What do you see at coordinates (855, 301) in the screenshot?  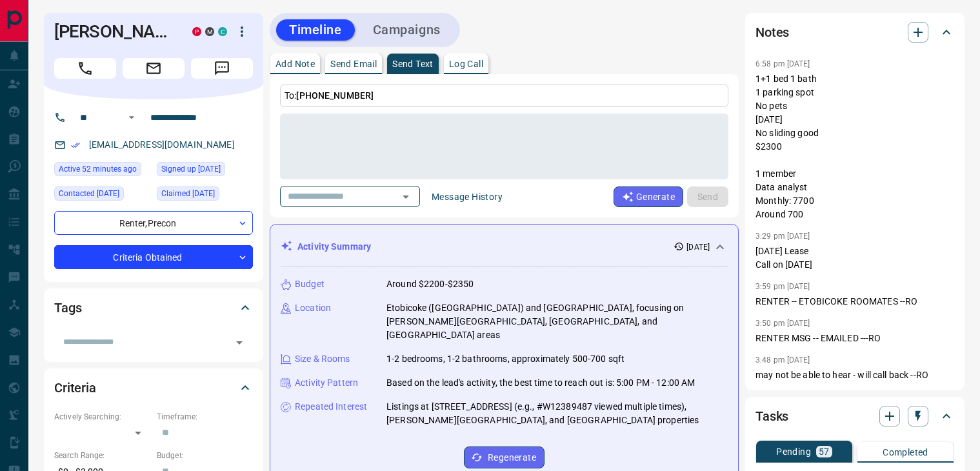 I see `p: RENTER -- ETOBICOKE ROOMATES --RO` at bounding box center [855, 301].